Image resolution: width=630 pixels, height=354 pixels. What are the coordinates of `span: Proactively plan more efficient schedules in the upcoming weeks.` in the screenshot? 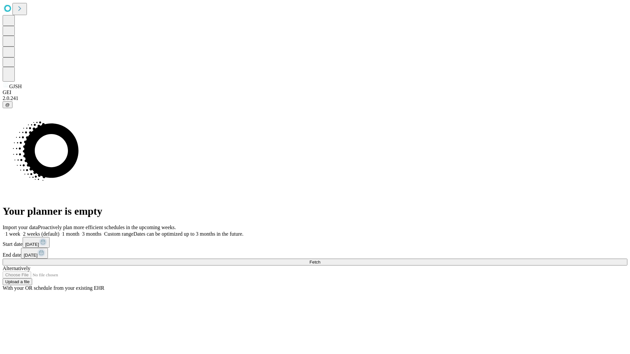 It's located at (107, 227).